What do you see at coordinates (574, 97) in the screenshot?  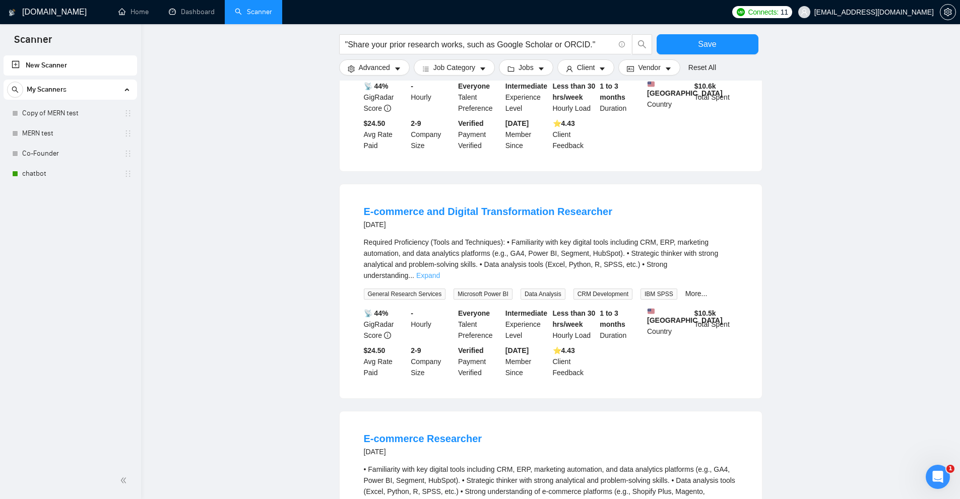 I see `div: Hourly Load` at bounding box center [574, 97].